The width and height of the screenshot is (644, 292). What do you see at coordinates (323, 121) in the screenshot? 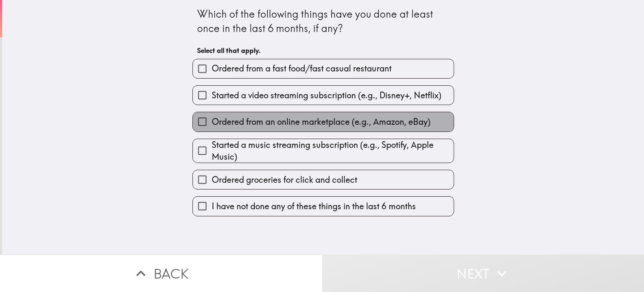
I see `button: Ordered from an online marketplace (e.g., Amazon, eBay)` at bounding box center [323, 121].